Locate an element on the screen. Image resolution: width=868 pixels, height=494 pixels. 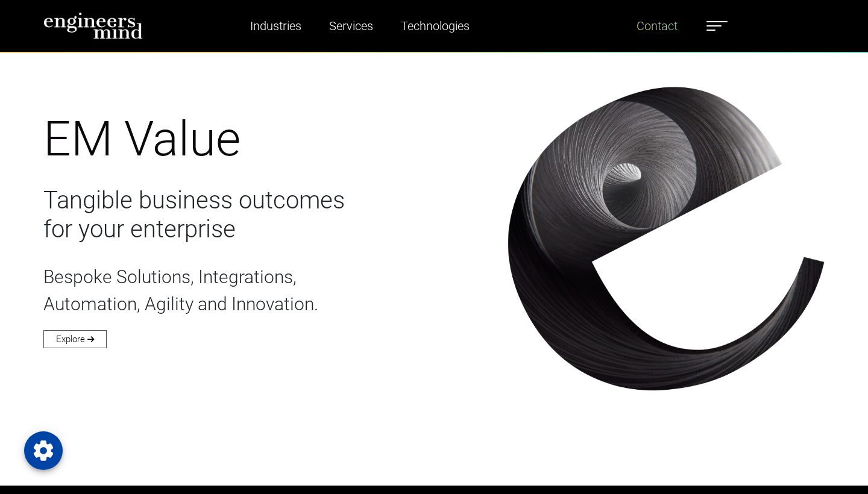
h3: Tangible business outcomes for your enterprise is located at coordinates (268, 215).